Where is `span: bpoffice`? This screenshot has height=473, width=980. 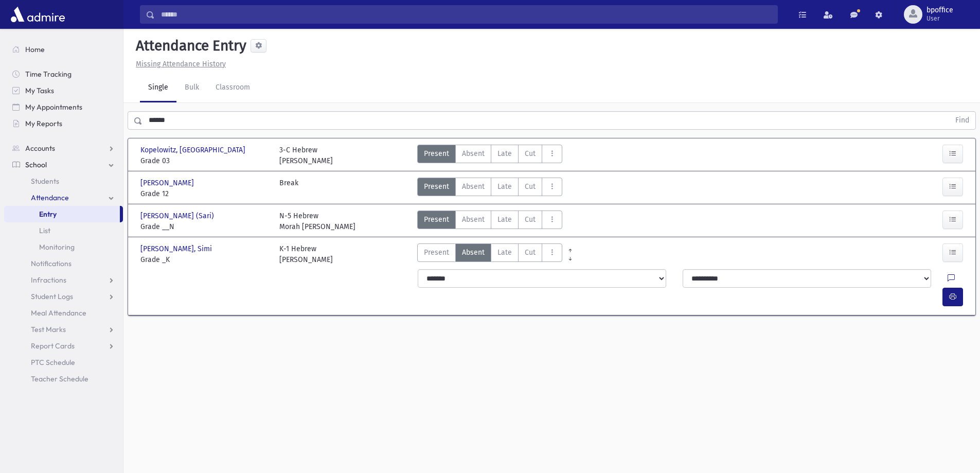 span: bpoffice is located at coordinates (940, 10).